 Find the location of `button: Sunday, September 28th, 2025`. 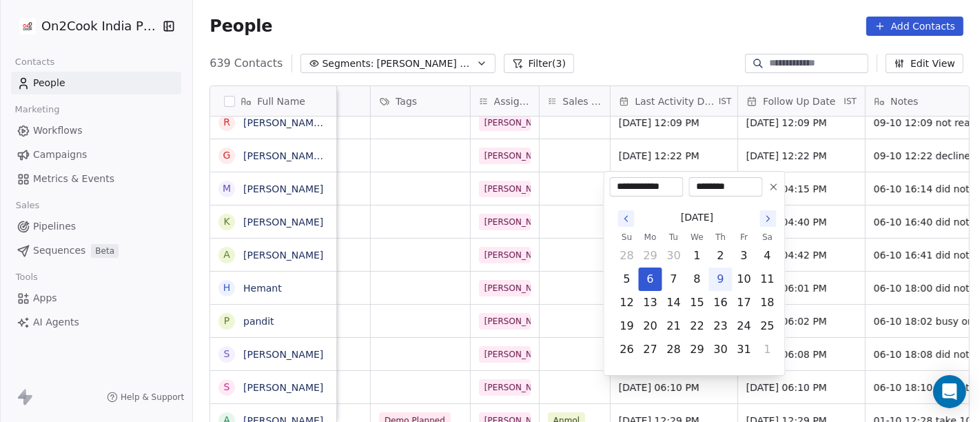

button: Sunday, September 28th, 2025 is located at coordinates (627, 256).